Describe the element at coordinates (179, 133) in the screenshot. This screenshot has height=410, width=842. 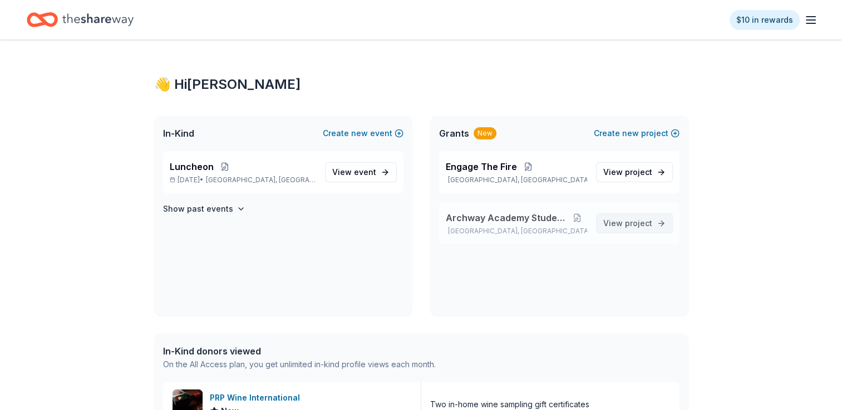
I see `span: In-Kind` at that location.